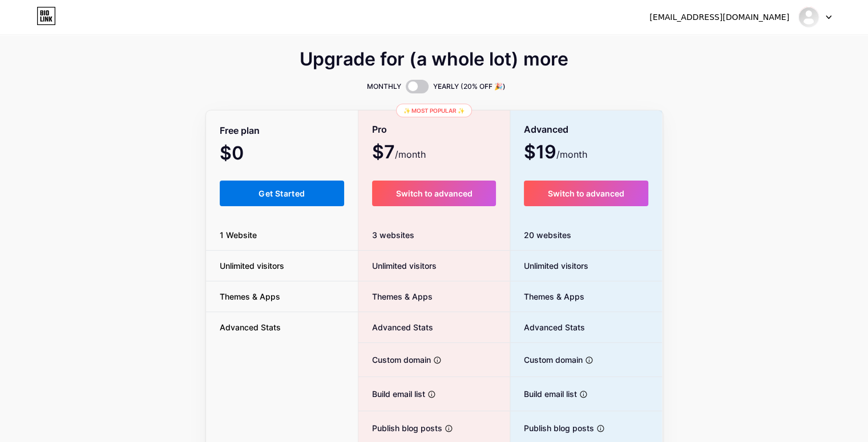 This screenshot has width=868, height=442. I want to click on div: ✨ Most popular ✨, so click(434, 111).